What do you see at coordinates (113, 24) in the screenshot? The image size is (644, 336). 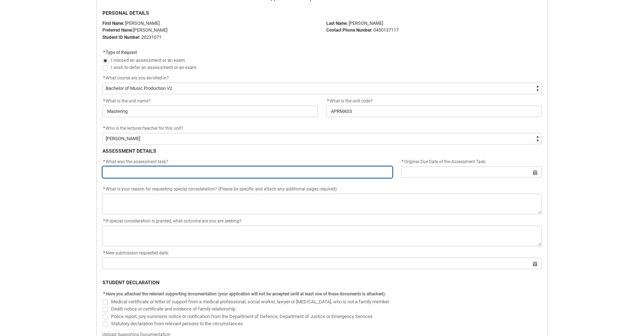 I see `strong: First Name:` at bounding box center [113, 24].